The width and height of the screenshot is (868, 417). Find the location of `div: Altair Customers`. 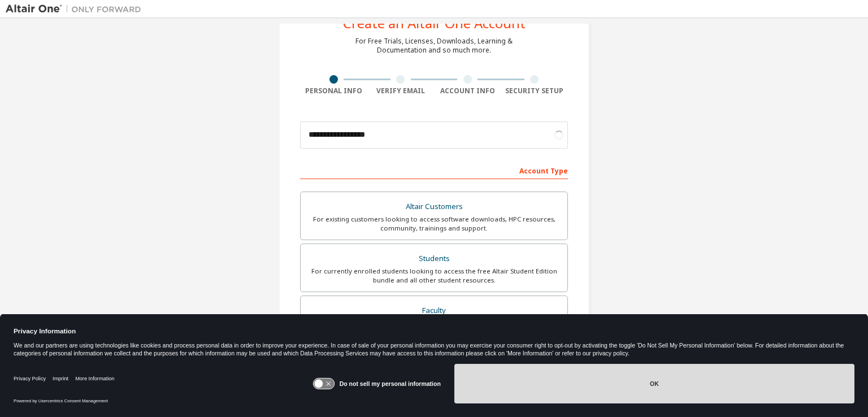

div: Altair Customers is located at coordinates (434, 207).